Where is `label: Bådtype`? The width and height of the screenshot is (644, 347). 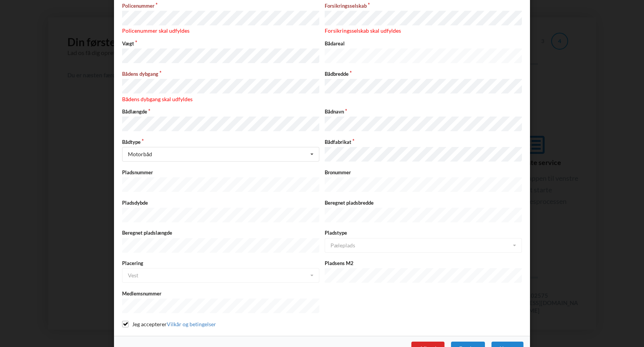
label: Bådtype is located at coordinates (220, 142).